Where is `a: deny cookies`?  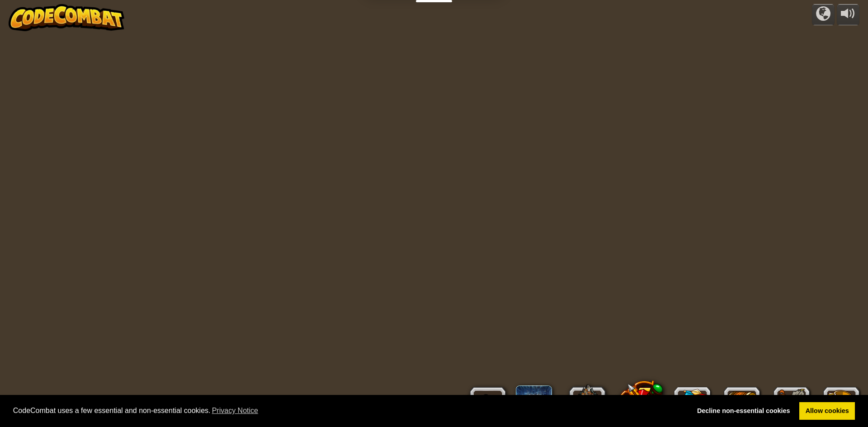 a: deny cookies is located at coordinates (743, 411).